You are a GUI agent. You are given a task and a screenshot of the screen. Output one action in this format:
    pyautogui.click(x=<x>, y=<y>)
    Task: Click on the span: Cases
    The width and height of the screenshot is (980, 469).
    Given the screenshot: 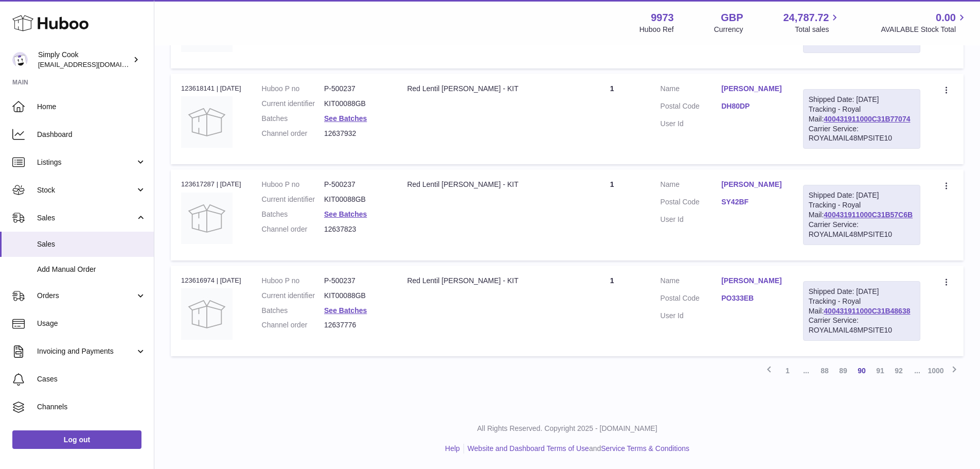 What is the action you would take?
    pyautogui.click(x=92, y=379)
    